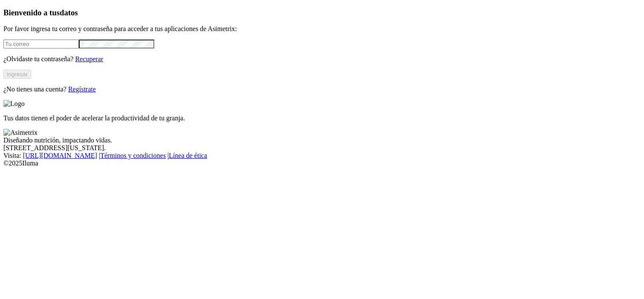  What do you see at coordinates (68, 13) in the screenshot?
I see `span: datos` at bounding box center [68, 13].